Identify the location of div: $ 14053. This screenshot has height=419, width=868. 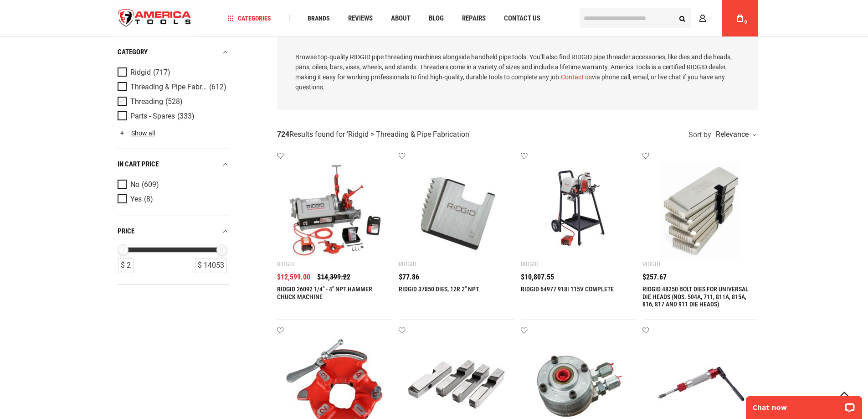
(211, 266).